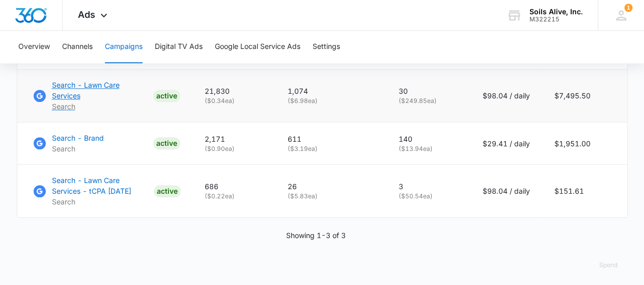  Describe the element at coordinates (429, 101) in the screenshot. I see `p: ( $249.85 ea)` at that location.